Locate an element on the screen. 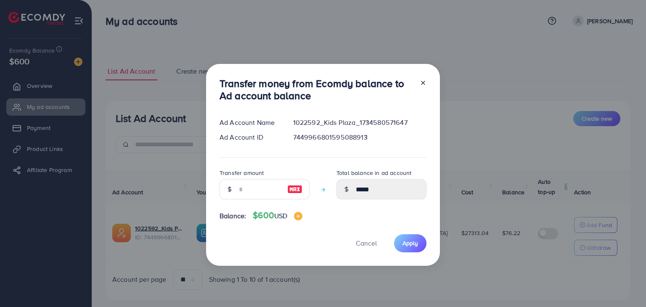 The height and width of the screenshot is (307, 646). span: Balance: is located at coordinates (233, 216).